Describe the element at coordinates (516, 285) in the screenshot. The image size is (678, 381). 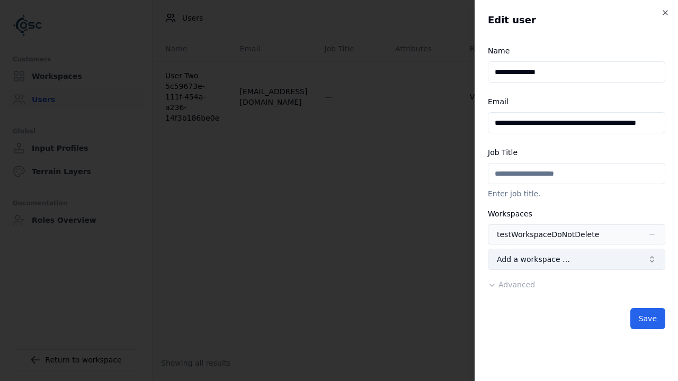
I see `span: Advanced` at that location.